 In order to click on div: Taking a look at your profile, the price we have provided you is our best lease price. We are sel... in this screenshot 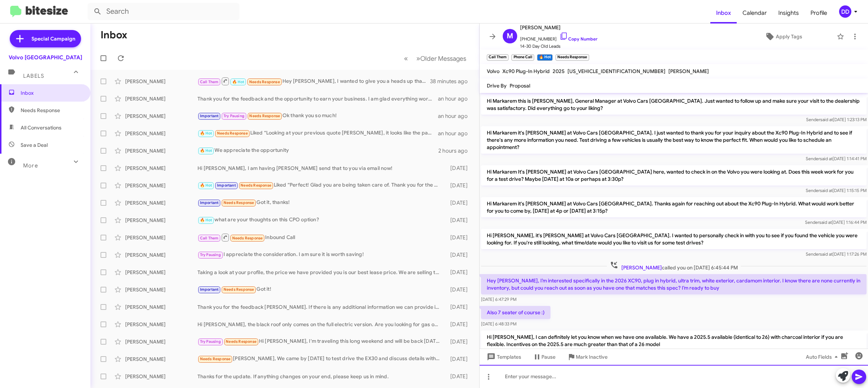, I will do `click(320, 272)`.